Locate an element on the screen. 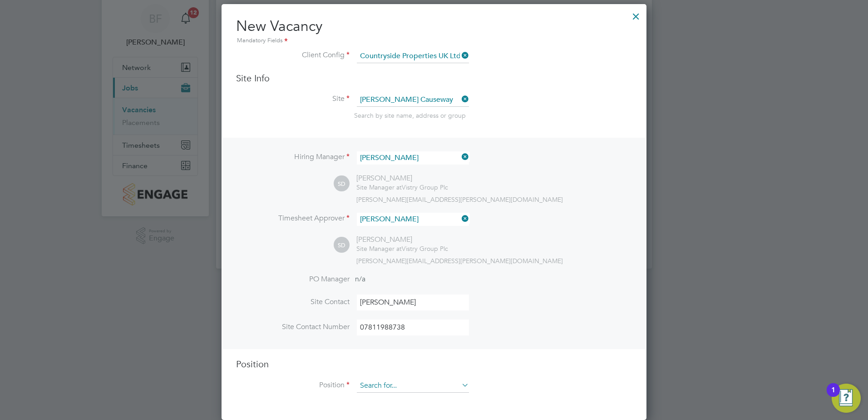 The image size is (868, 420). span: n/a is located at coordinates (360, 279).